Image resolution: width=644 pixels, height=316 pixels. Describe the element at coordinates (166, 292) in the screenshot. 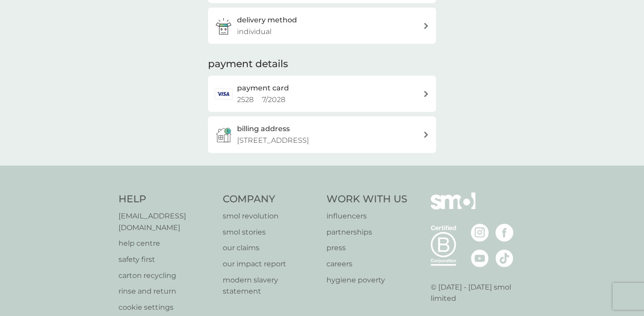

I see `p: rinse and return` at that location.